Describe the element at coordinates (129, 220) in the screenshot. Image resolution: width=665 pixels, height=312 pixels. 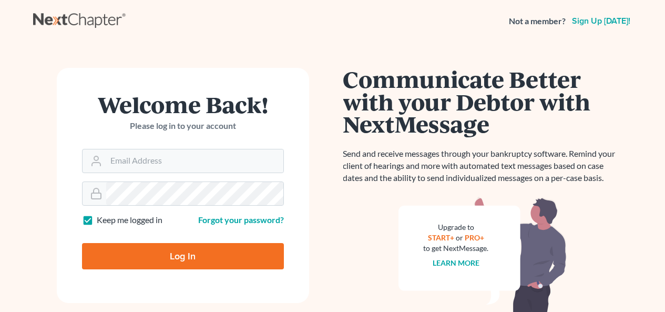
I see `label: Keep me logged in` at that location.